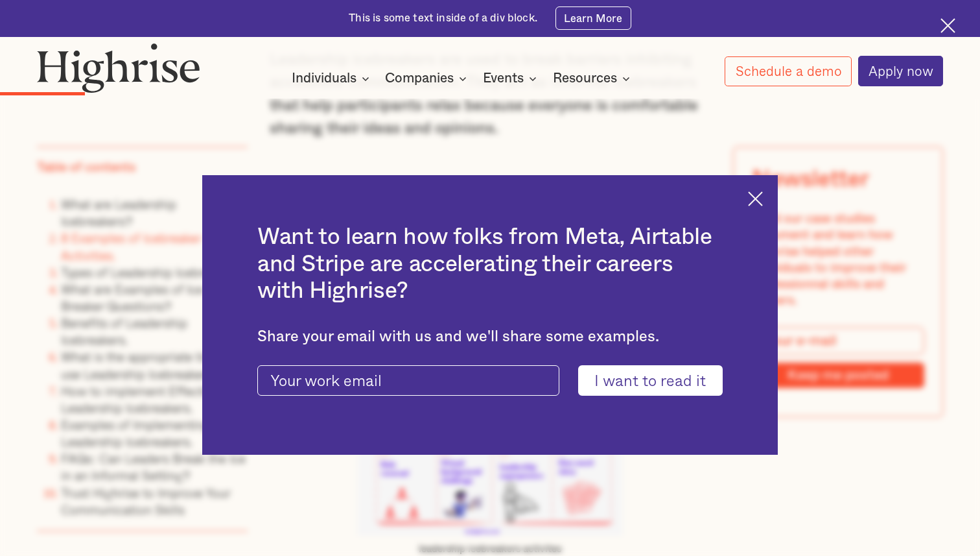 The image size is (980, 556). What do you see at coordinates (408, 380) in the screenshot?
I see `input: Your work email` at bounding box center [408, 380].